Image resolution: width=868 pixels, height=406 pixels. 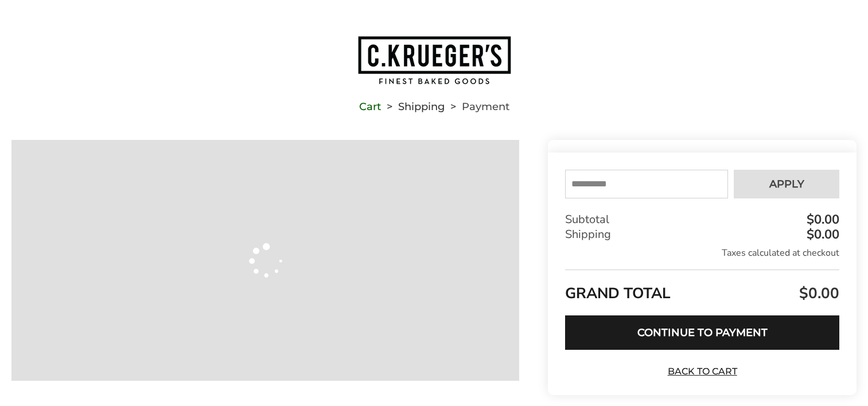 I want to click on div: Subtotal, so click(x=702, y=219).